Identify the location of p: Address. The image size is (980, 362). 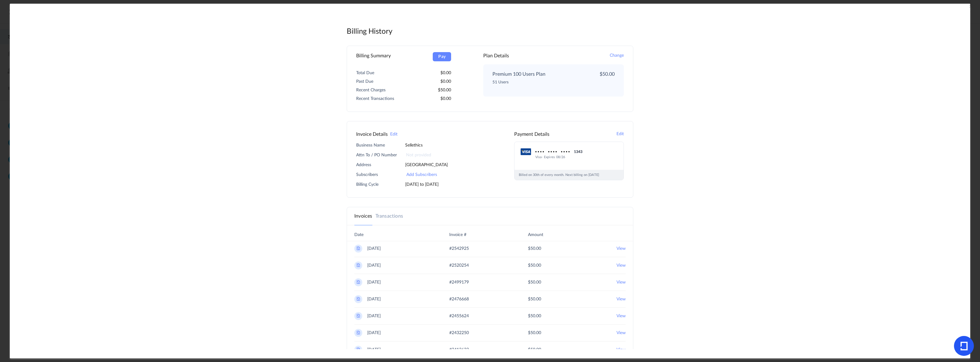
(376, 165).